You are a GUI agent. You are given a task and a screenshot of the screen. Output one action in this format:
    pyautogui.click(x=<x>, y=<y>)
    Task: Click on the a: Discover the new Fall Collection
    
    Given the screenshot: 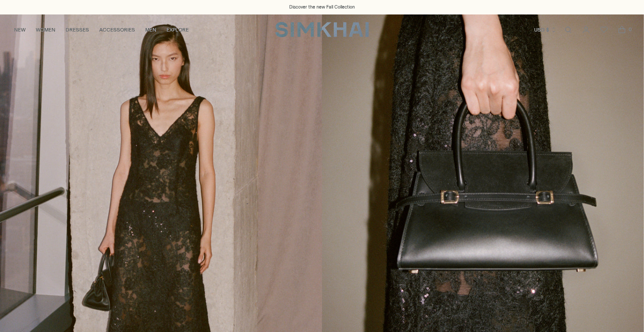 What is the action you would take?
    pyautogui.click(x=322, y=7)
    